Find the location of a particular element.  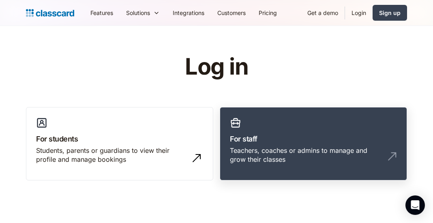

a: For staffTeachers, coaches or admins to manage and grow their classes is located at coordinates (314, 144).